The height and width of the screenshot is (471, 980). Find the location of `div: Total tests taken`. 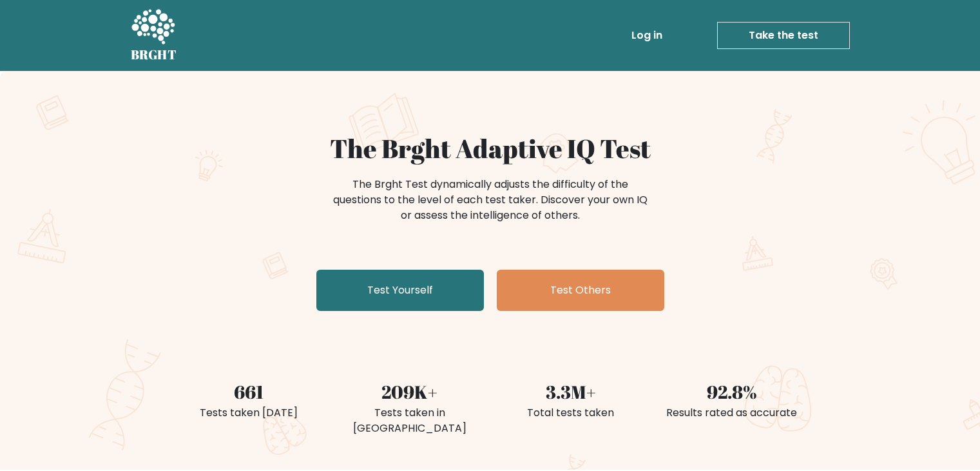

div: Total tests taken is located at coordinates (571, 413).